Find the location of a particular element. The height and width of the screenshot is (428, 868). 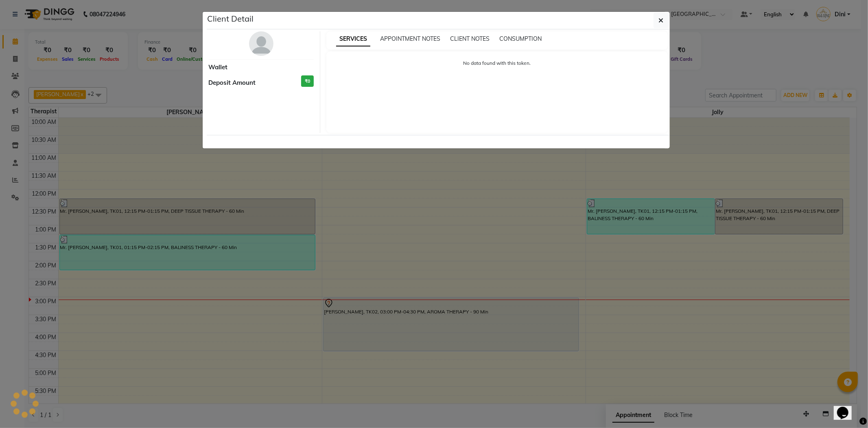

h3: ₹0 is located at coordinates (307, 81).